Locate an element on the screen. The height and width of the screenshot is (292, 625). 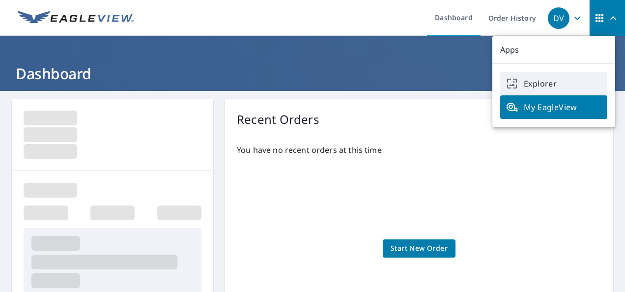
p: Recent Orders is located at coordinates (278, 119).